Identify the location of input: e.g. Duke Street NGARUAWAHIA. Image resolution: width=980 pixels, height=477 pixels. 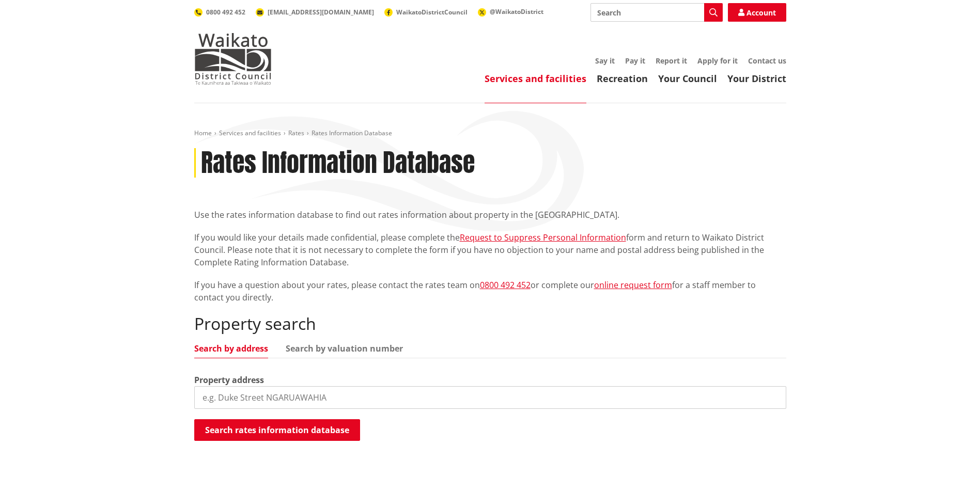
(490, 397).